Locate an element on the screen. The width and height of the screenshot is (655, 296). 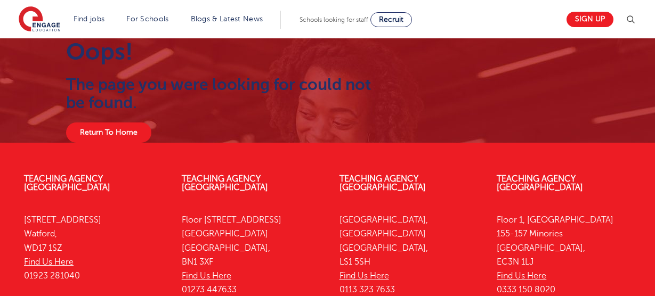
a: For Schools is located at coordinates (147, 19).